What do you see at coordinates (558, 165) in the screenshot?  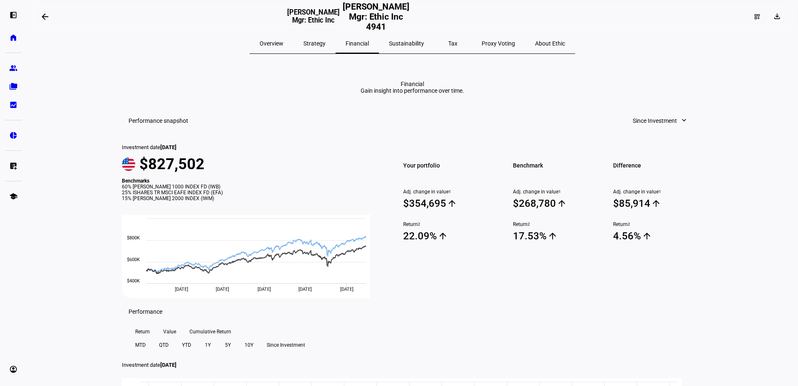 I see `span: Benchmark` at bounding box center [558, 165].